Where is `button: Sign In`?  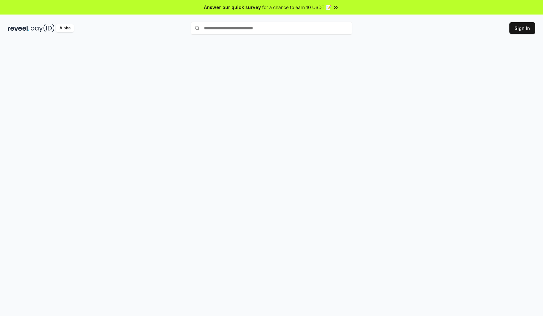 button: Sign In is located at coordinates (522, 28).